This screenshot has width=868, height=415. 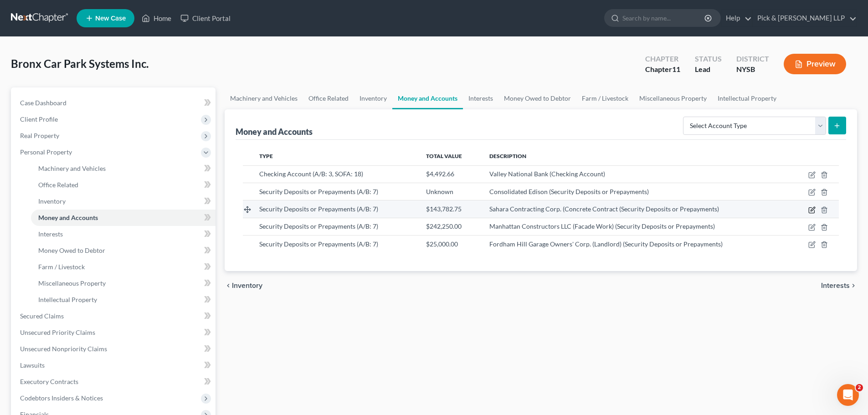 I want to click on div: District, so click(x=753, y=59).